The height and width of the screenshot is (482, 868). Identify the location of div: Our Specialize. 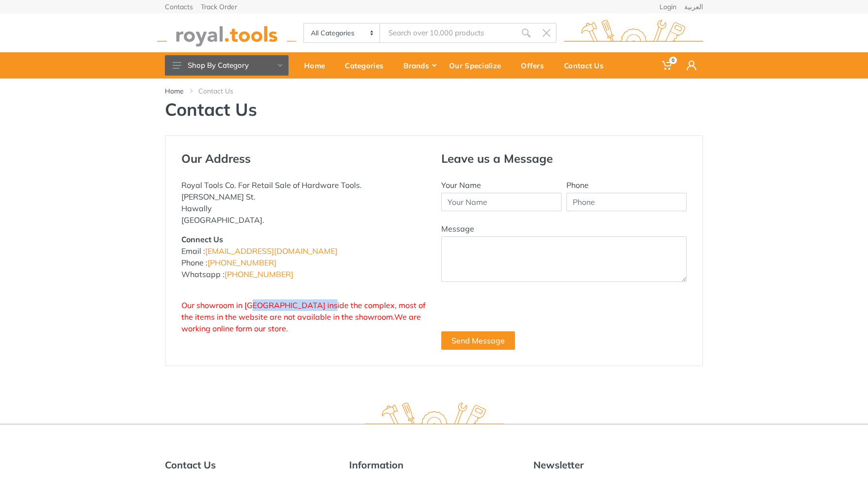
(478, 66).